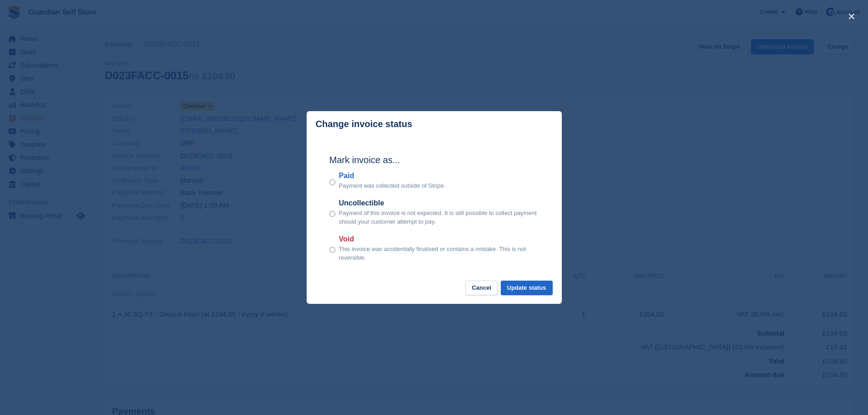  Describe the element at coordinates (434, 160) in the screenshot. I see `h2: Mark invoice as...` at that location.